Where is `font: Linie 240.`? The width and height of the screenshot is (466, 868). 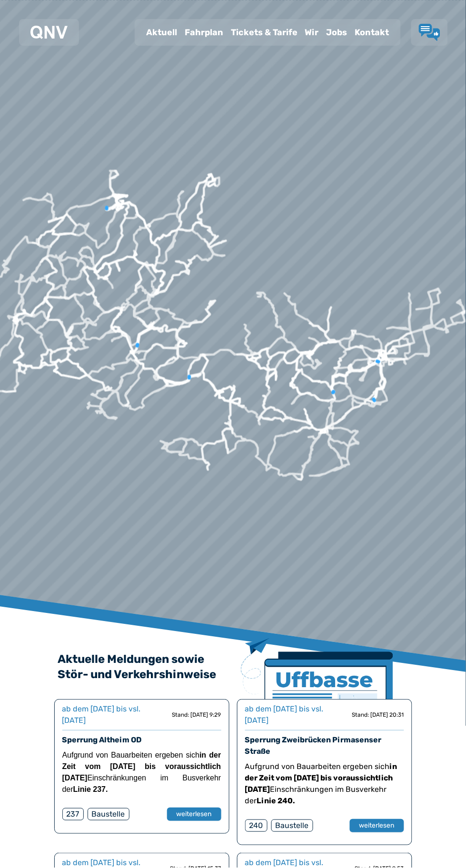 font: Linie 240. is located at coordinates (276, 801).